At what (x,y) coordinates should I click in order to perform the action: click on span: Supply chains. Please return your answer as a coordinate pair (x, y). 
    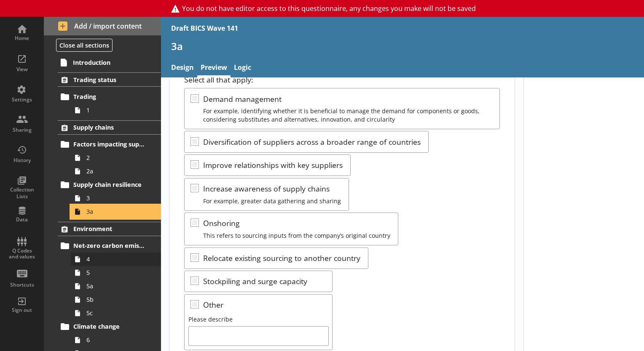
    Looking at the image, I should click on (110, 127).